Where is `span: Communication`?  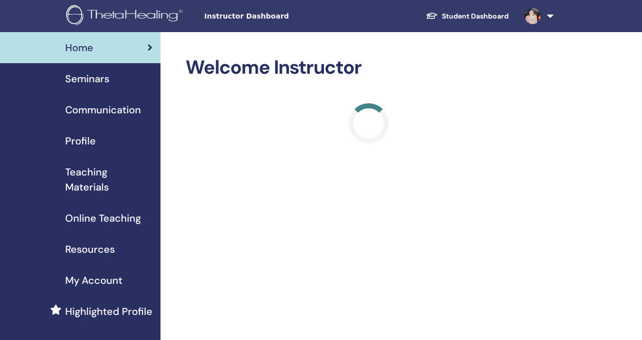 span: Communication is located at coordinates (103, 110).